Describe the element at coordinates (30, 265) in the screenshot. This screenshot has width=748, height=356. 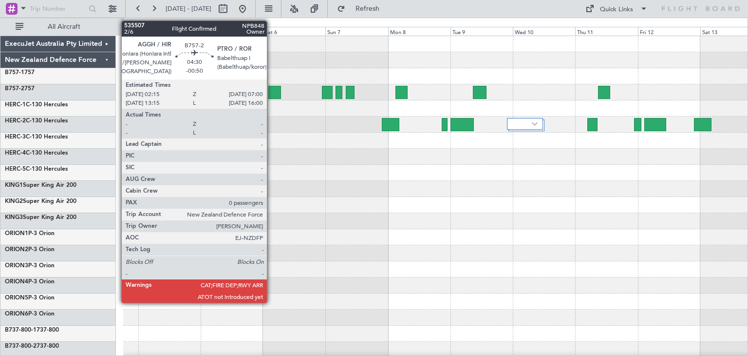
I see `a: ORION3P-3 Orion` at that location.